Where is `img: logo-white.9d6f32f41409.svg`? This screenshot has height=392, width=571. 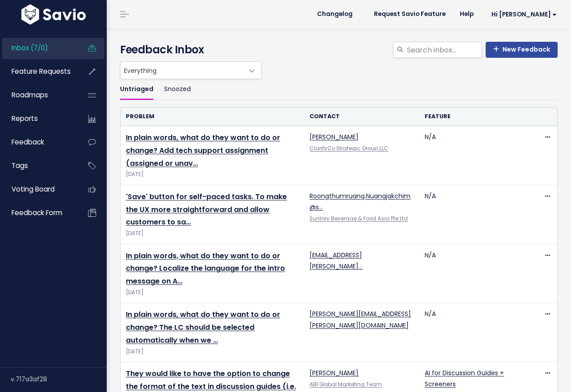
img: logo-white.9d6f32f41409.svg is located at coordinates (53, 14).